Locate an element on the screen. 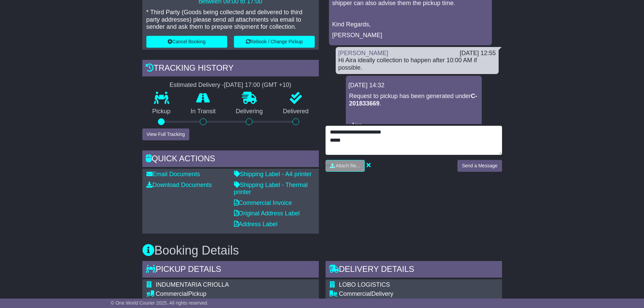  span: INDUMENTARIA CRIOLLA is located at coordinates (192, 285).